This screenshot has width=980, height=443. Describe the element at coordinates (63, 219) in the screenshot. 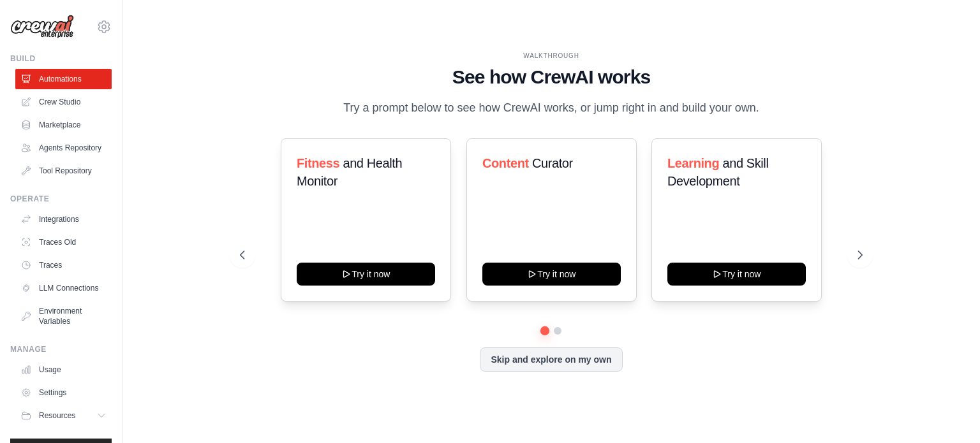

I see `a: Integrations` at that location.